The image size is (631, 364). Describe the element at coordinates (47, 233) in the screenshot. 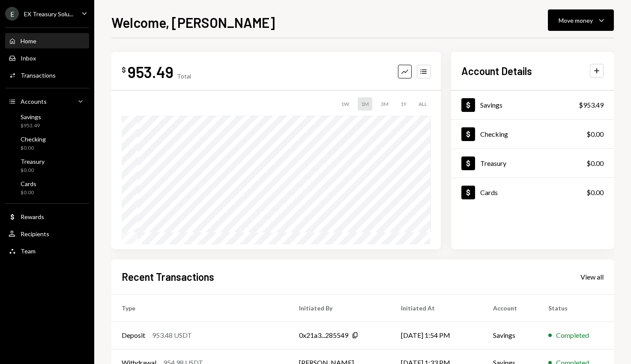

I see `a: Recipients` at that location.